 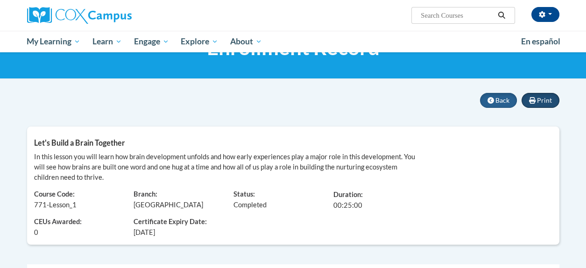 I want to click on a: Learn, so click(x=107, y=42).